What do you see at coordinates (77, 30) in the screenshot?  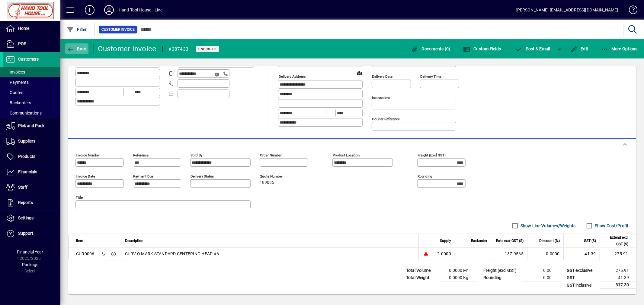 I see `button: Filter` at bounding box center [77, 30].